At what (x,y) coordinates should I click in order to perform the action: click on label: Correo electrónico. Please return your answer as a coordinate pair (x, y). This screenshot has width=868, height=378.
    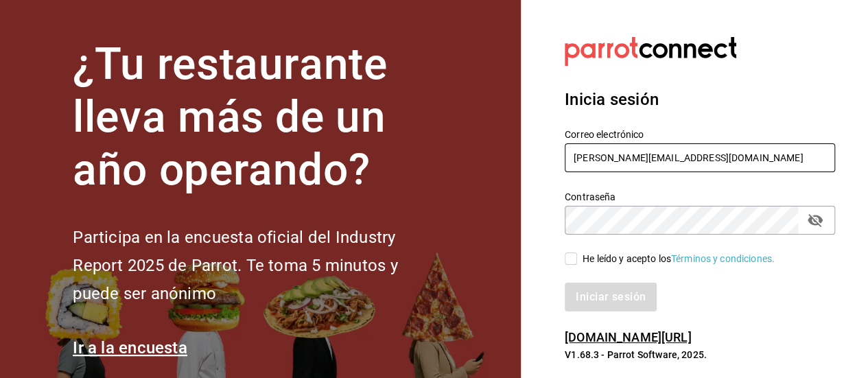
    Looking at the image, I should click on (700, 134).